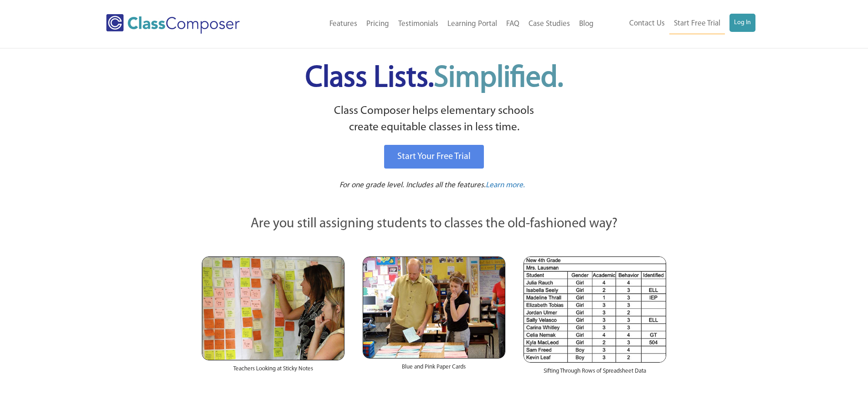 This screenshot has width=868, height=415. What do you see at coordinates (378, 24) in the screenshot?
I see `a: Pricing` at bounding box center [378, 24].